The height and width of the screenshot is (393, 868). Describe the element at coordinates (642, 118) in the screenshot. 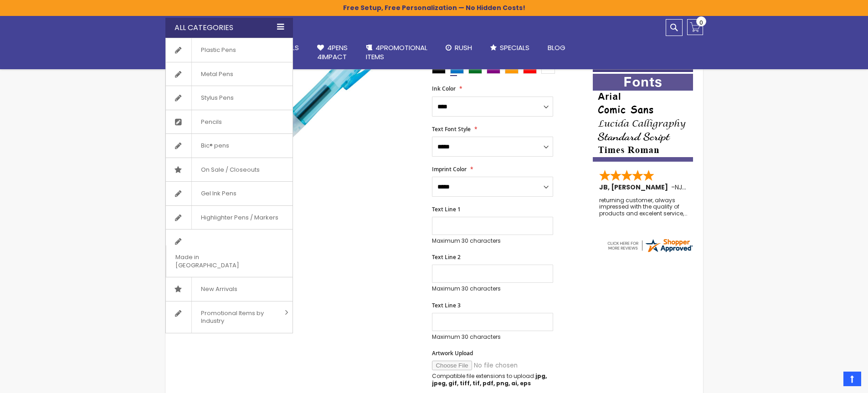

I see `img: font-personalization-examples` at that location.